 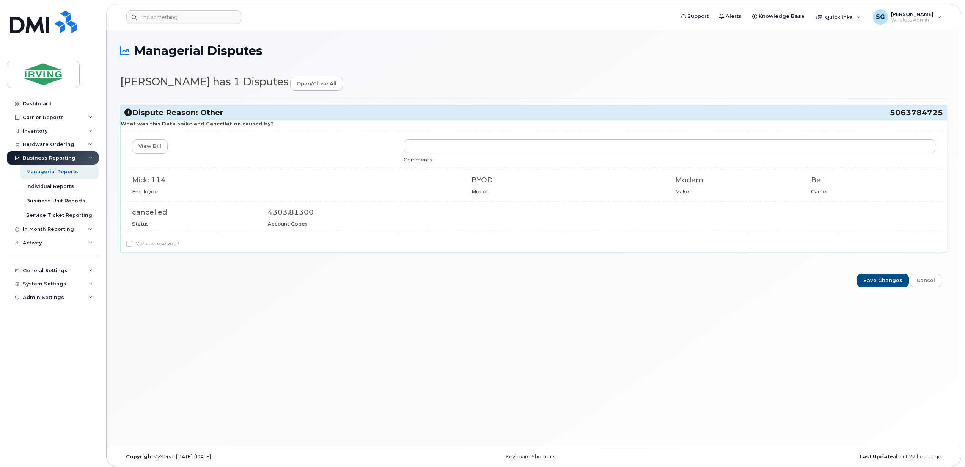 I want to click on a: open/close all, so click(x=316, y=83).